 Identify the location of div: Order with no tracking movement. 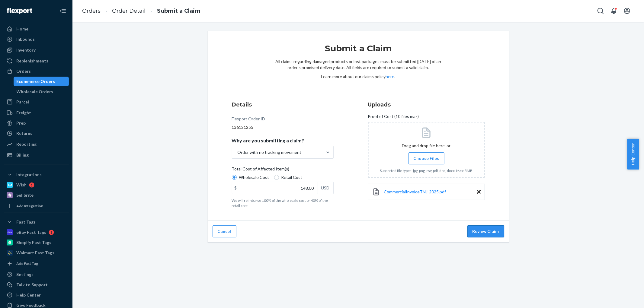
(270, 152).